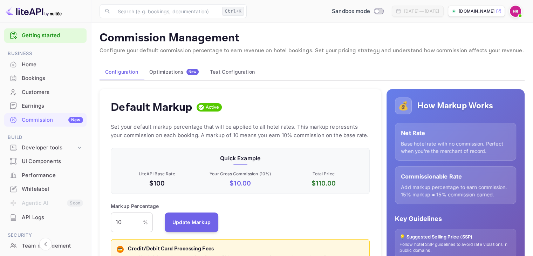 The image size is (533, 256). I want to click on span: Business, so click(45, 54).